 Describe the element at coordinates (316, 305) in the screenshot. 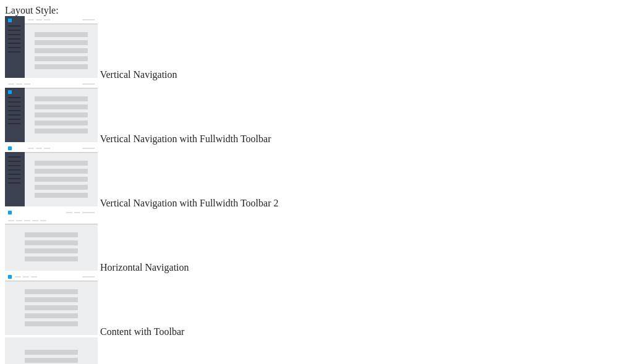

I see `md-radio-button: Content with Toolbar` at that location.